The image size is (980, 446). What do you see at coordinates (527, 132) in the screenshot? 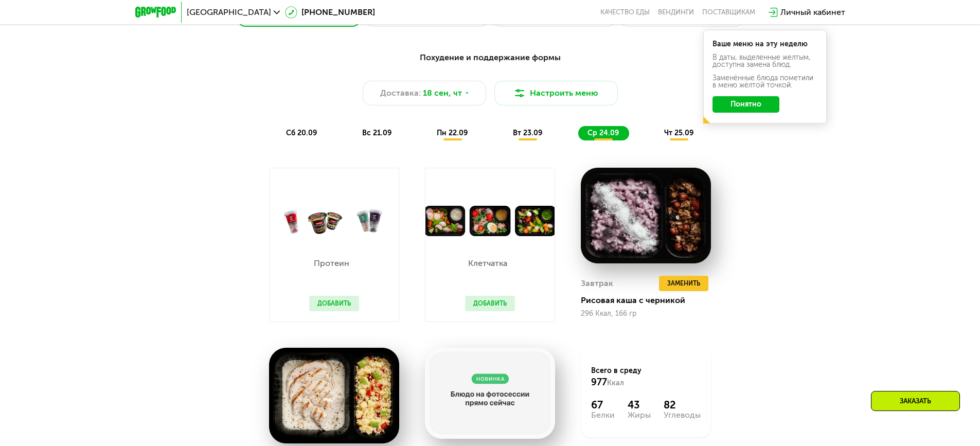
I see `span: вт 23.09` at bounding box center [527, 132].